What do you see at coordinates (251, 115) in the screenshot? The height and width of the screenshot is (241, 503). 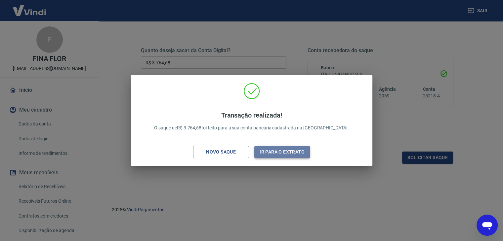 I see `h4: Transação realizada!` at bounding box center [251, 115].